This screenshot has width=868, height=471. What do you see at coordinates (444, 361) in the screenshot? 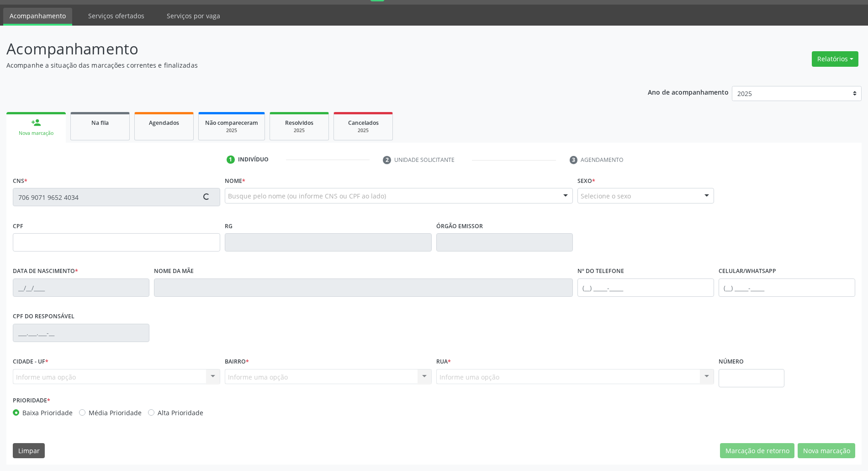
I see `label: Rua` at bounding box center [444, 361].